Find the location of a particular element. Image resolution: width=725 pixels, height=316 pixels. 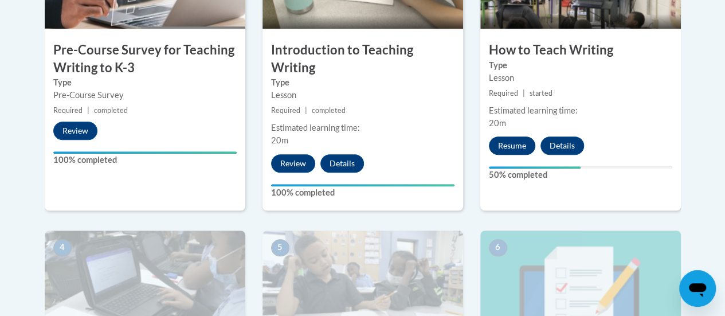

h3: Pre-Course Survey for Teaching Writing to K-3 is located at coordinates (145, 59).